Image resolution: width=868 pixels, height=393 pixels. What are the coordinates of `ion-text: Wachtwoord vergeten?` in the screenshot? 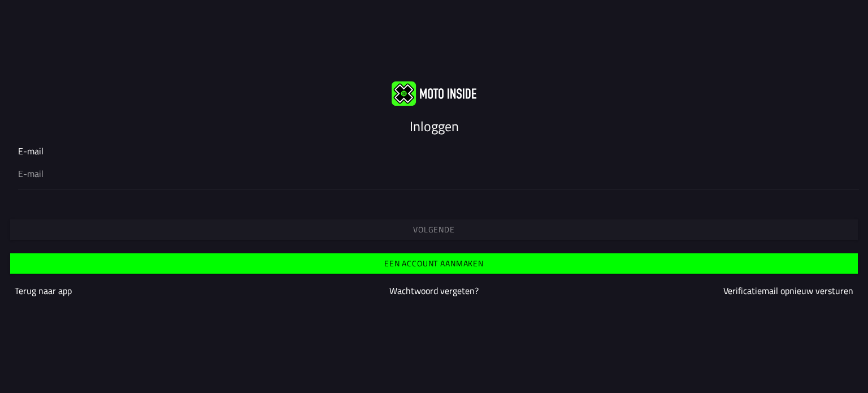 It's located at (434, 291).